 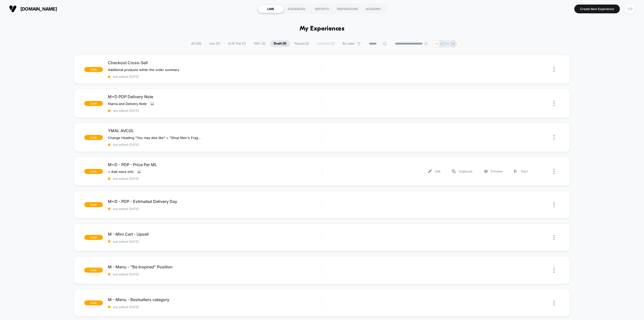 What do you see at coordinates (215, 202) in the screenshot?
I see `span: M+D - PDP - Estimated Delivery Day` at bounding box center [215, 202].